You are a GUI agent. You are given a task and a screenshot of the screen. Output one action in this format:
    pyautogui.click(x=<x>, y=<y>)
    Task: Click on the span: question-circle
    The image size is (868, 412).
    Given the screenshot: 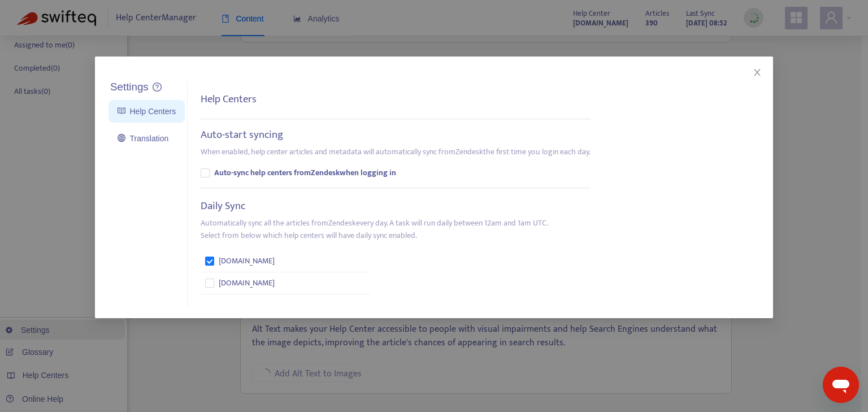 What is the action you would take?
    pyautogui.click(x=157, y=87)
    